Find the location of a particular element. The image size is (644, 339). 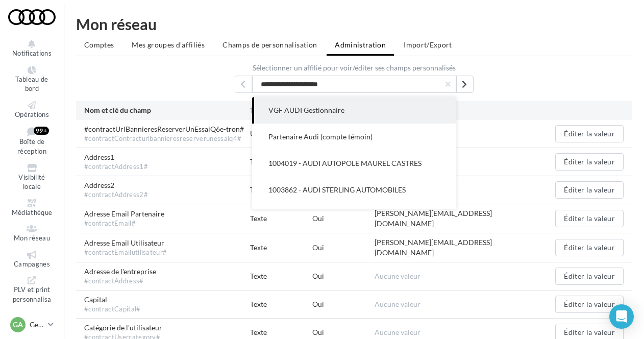

a: Campagnes is located at coordinates (31, 259).